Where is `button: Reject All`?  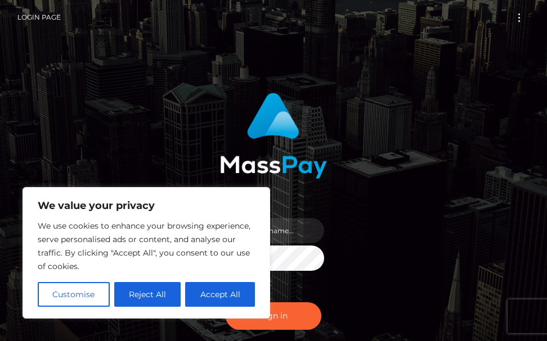 button: Reject All is located at coordinates (147, 295).